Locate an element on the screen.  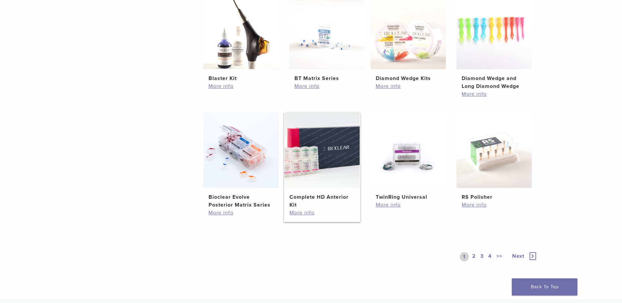
h2: Diamond Wedge and Long Diamond Wedge is located at coordinates (494, 82).